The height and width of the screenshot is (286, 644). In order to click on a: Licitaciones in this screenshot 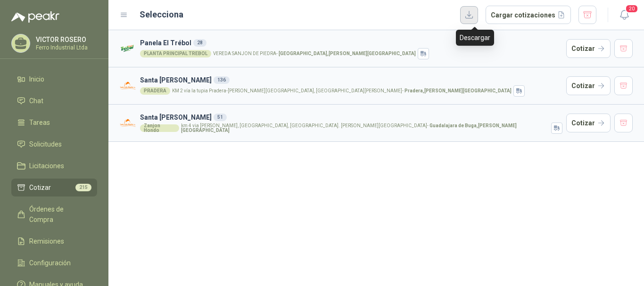, I will do `click(54, 166)`.